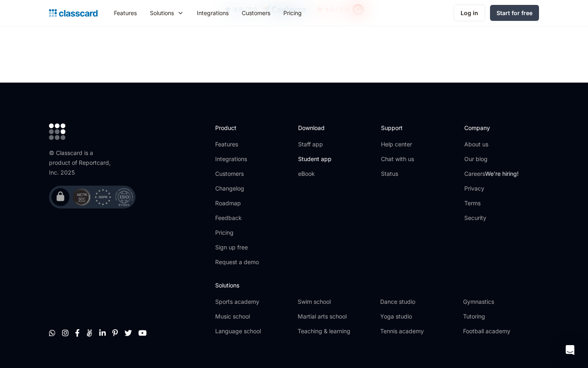 Image resolution: width=588 pixels, height=368 pixels. Describe the element at coordinates (336, 317) in the screenshot. I see `a: Martial arts school` at that location.